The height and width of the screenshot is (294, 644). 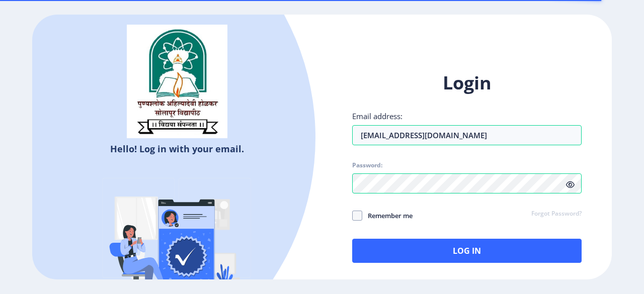 I want to click on a: Forgot Password?, so click(x=557, y=214).